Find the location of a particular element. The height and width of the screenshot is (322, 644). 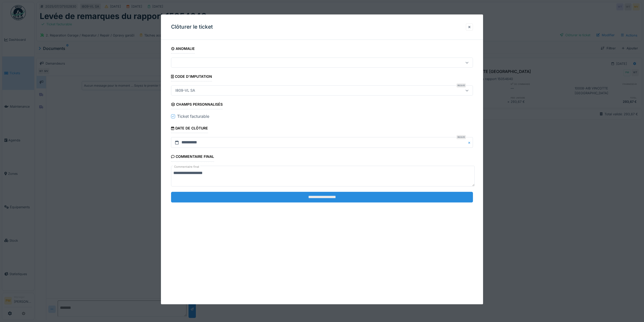

div: Anomalie is located at coordinates (183, 49).